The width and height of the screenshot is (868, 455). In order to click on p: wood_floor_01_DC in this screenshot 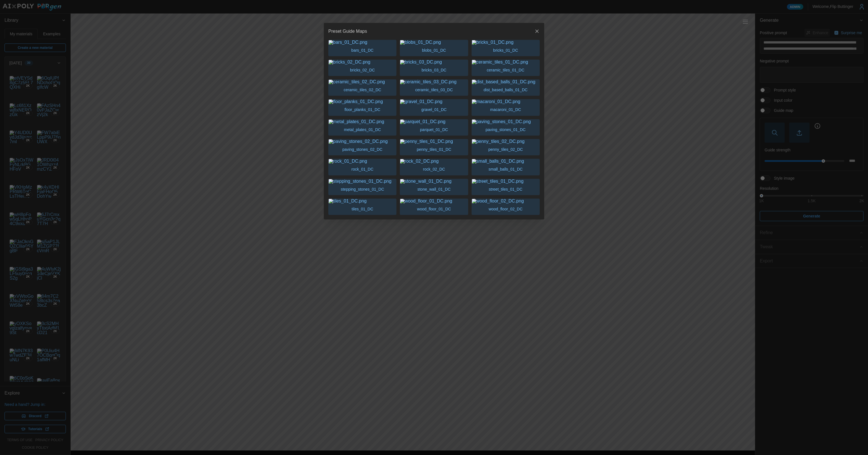, I will do `click(434, 209)`.